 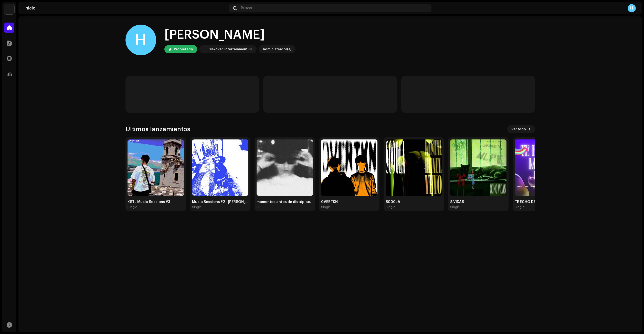 What do you see at coordinates (518, 129) in the screenshot?
I see `span: Ver todo` at bounding box center [518, 129].